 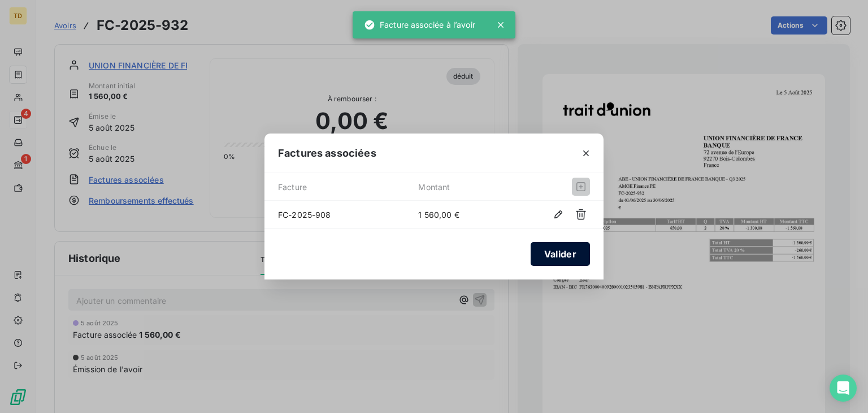 What do you see at coordinates (560, 254) in the screenshot?
I see `button: Valider` at bounding box center [560, 254].